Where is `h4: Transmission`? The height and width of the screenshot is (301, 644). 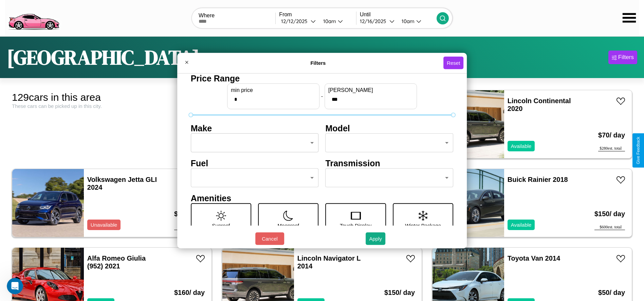
h4: Transmission is located at coordinates (389, 163).